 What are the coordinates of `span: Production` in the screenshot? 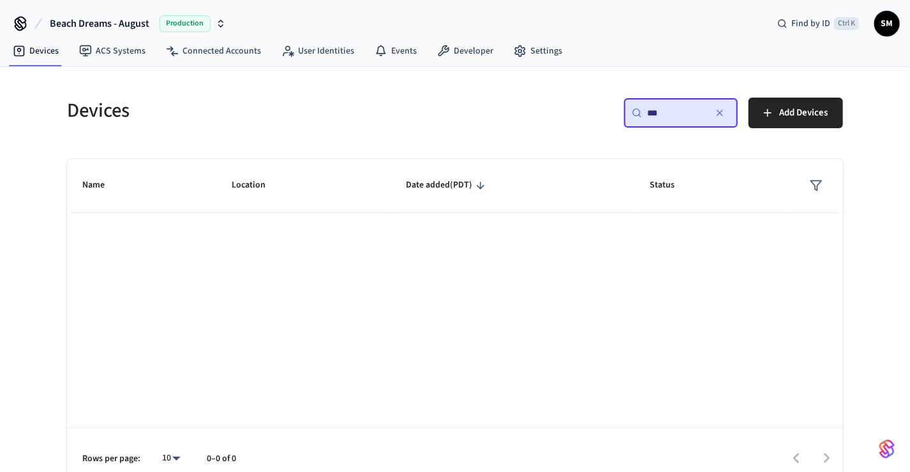 It's located at (185, 24).